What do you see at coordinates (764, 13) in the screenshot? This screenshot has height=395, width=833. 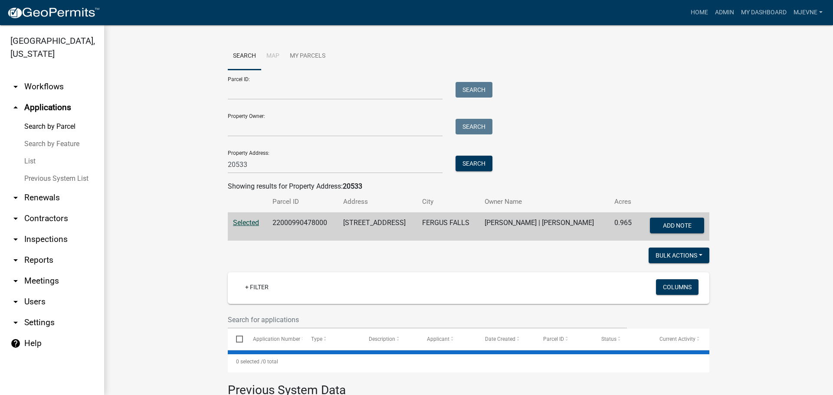 I see `a: My Dashboard` at bounding box center [764, 13].